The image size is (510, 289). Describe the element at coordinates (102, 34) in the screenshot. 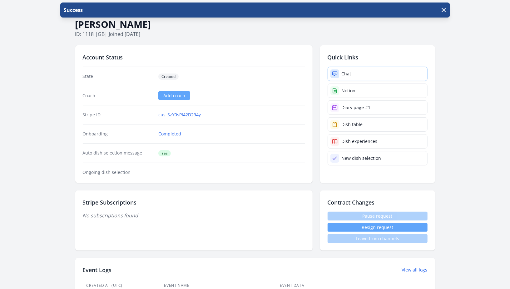

I see `span: gb` at that location.